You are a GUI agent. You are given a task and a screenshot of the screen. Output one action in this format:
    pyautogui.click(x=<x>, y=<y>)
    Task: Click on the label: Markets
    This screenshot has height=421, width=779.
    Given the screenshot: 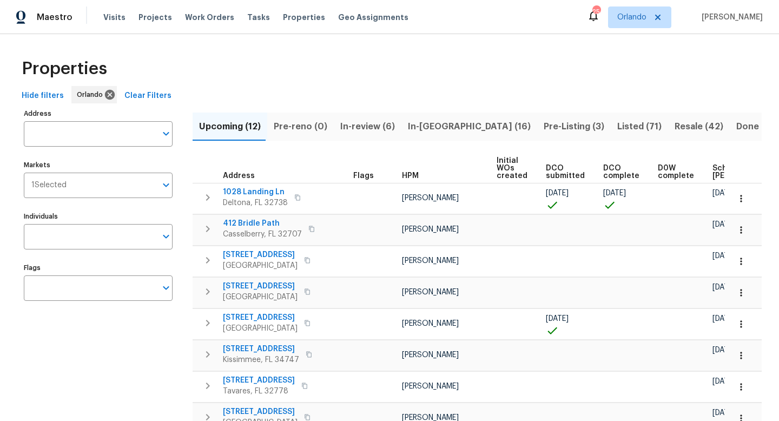 What is the action you would take?
    pyautogui.click(x=98, y=165)
    